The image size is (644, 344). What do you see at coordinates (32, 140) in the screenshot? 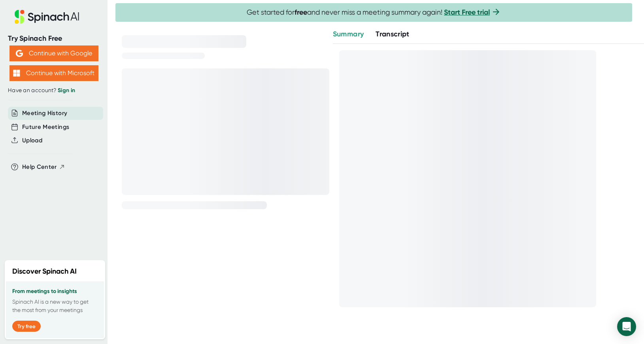
I see `span: Upload` at bounding box center [32, 140].